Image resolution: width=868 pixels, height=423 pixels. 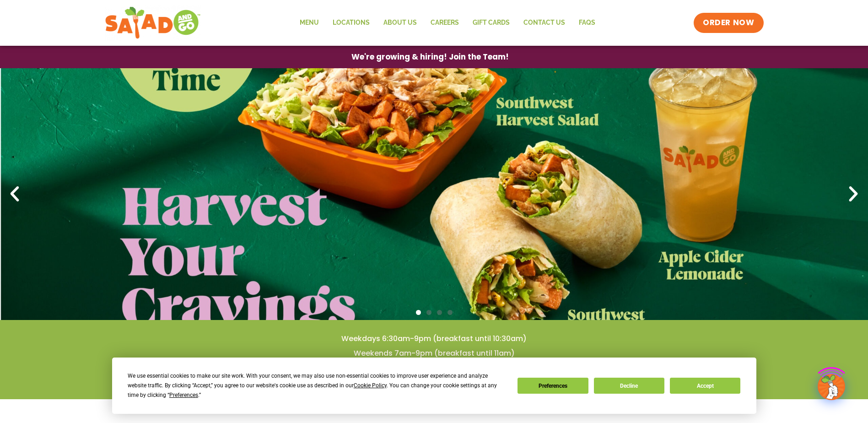 What do you see at coordinates (445, 23) in the screenshot?
I see `a: Careers` at bounding box center [445, 23].